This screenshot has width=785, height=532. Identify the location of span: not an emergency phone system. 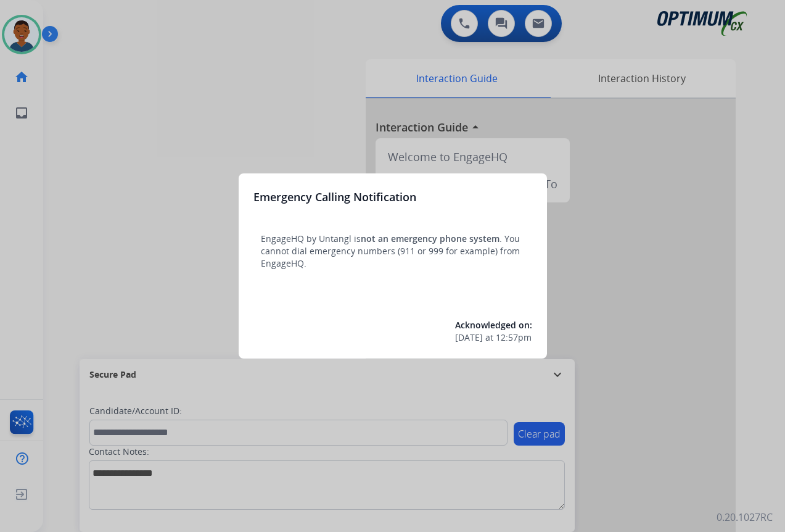
(430, 238).